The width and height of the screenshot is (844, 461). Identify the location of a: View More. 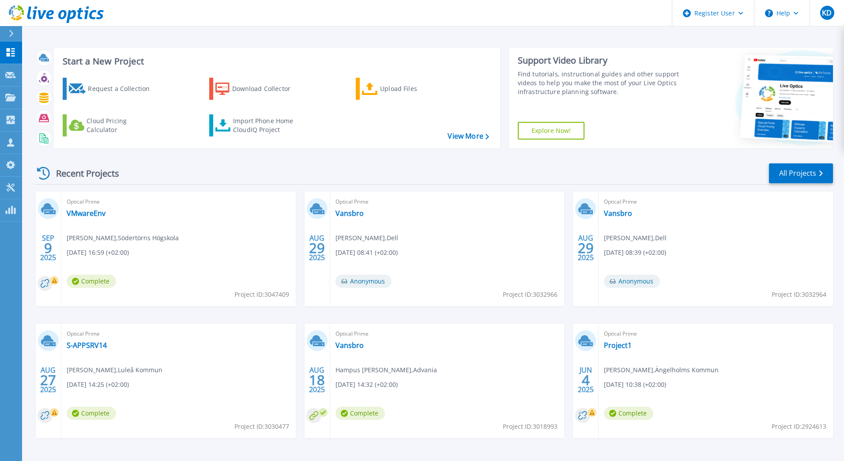
(468, 136).